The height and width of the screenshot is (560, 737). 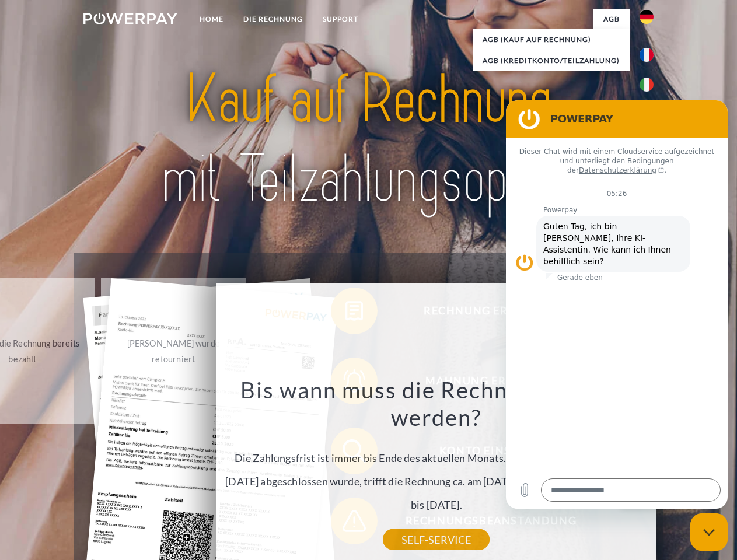 What do you see at coordinates (154, 70) in the screenshot?
I see `svg: (wird in einer neuen Registerkarte geöffnet)` at bounding box center [154, 70].